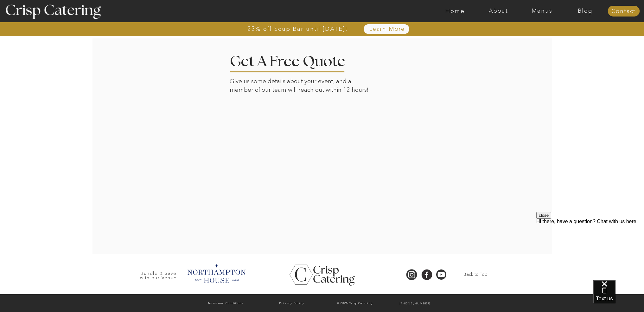 This screenshot has width=644, height=312. Describe the element at coordinates (542, 11) in the screenshot. I see `nav: Menus` at that location.